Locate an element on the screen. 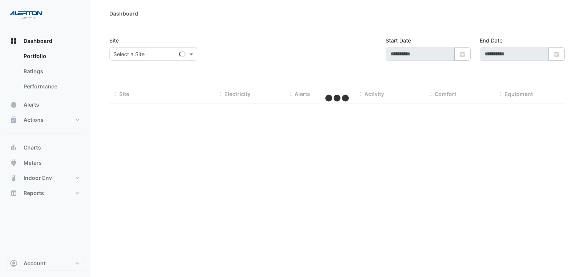  app-icon: Meters is located at coordinates (14, 163).